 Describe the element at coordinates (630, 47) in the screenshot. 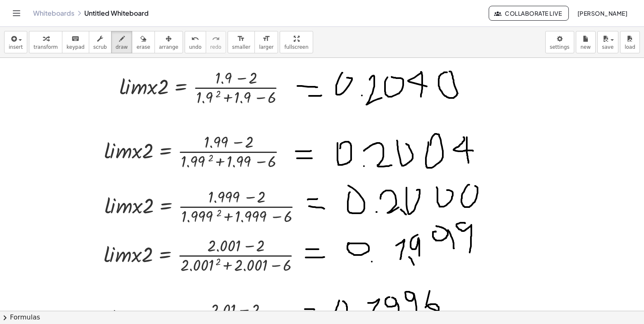

I see `span: load` at that location.